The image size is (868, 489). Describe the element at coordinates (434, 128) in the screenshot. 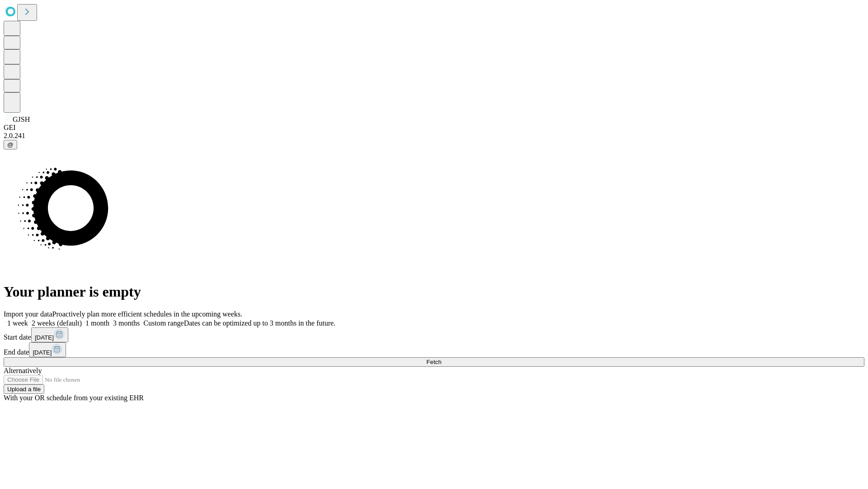

I see `div: GEI` at that location.